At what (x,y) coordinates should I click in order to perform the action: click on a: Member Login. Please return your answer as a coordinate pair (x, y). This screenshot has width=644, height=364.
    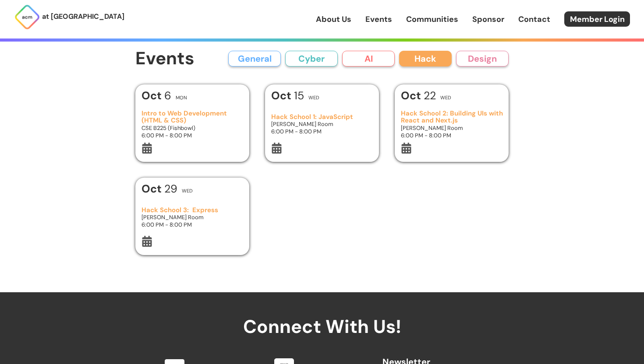
    Looking at the image, I should click on (596, 18).